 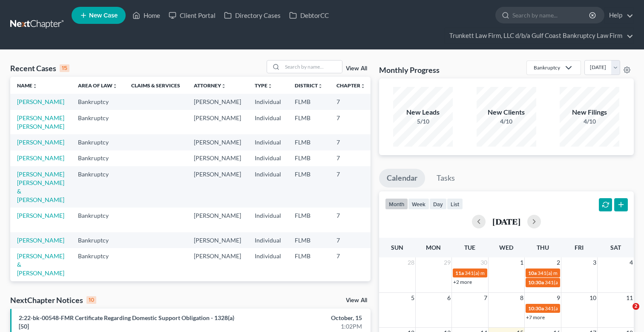 I want to click on div: New Leads, so click(x=423, y=112).